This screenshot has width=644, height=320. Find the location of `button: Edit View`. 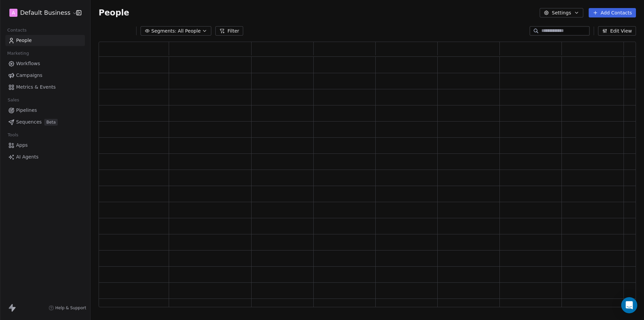

button: Edit View is located at coordinates (617, 30).